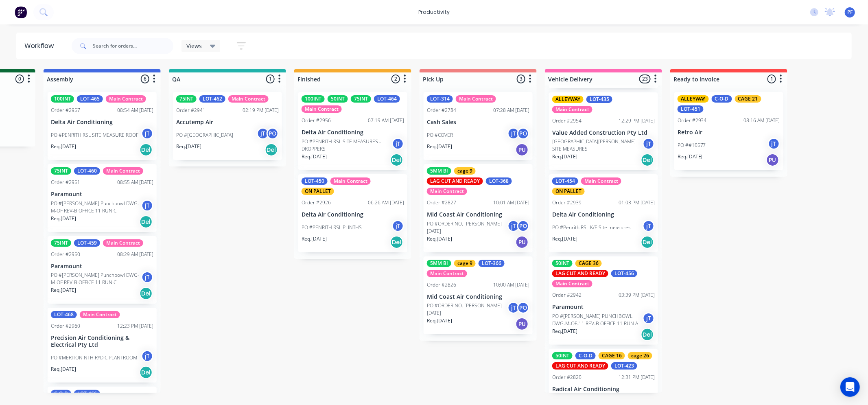 The image size is (868, 405). Describe the element at coordinates (65, 255) in the screenshot. I see `div: Order #2950` at that location.